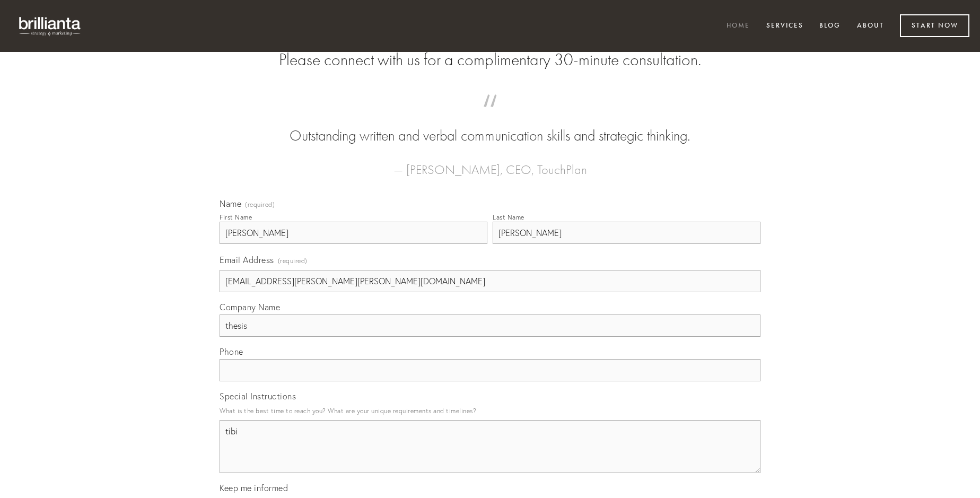 This screenshot has height=498, width=980. I want to click on h2: Please connect with us for a complimentary 30-minute consultation., so click(490, 60).